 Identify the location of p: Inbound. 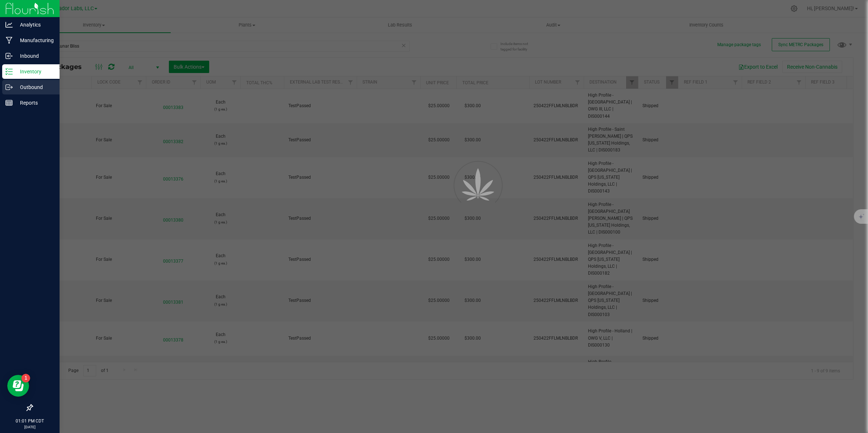
(34, 56).